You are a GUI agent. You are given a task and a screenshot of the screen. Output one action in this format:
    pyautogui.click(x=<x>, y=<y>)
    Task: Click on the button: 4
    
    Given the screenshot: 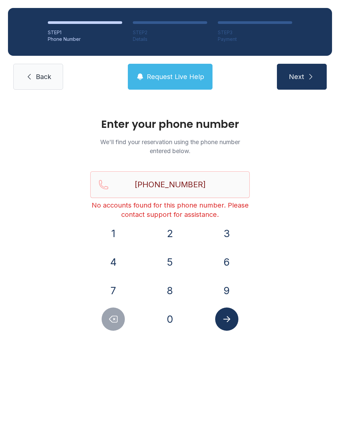 What is the action you would take?
    pyautogui.click(x=113, y=262)
    